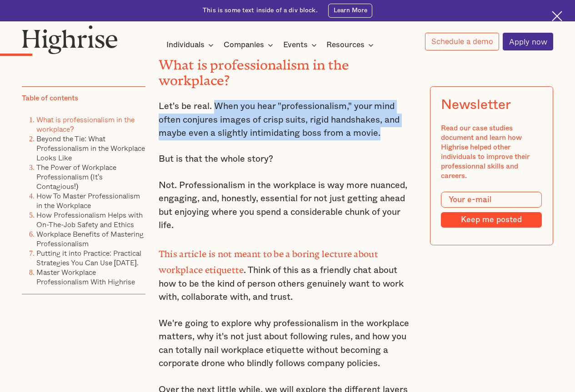 The width and height of the screenshot is (575, 392). Describe the element at coordinates (492, 152) in the screenshot. I see `div: Read our case studies document and learn how Highrise helped other individuals to improve their p...` at that location.